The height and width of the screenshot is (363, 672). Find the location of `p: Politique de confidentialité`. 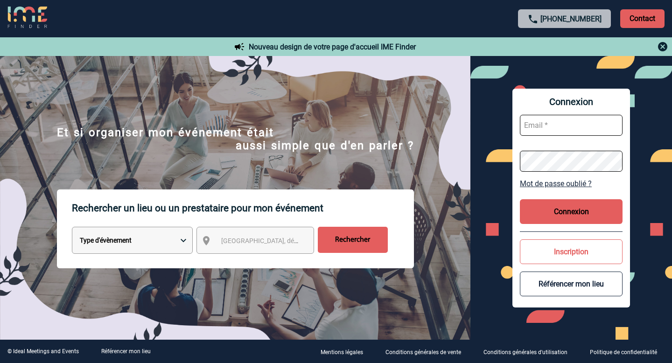

p: Politique de confidentialité is located at coordinates (624, 353).